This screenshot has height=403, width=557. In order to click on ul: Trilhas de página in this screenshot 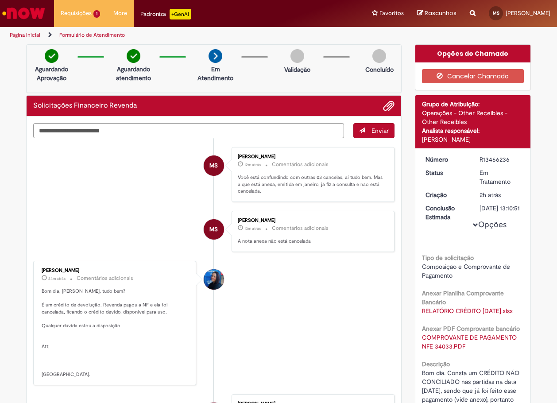, I will do `click(186, 35)`.